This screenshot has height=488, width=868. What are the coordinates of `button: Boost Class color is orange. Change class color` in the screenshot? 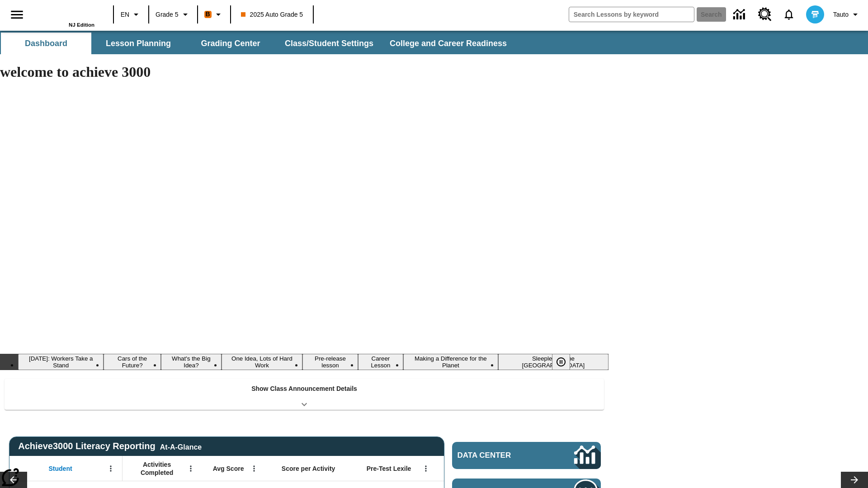 It's located at (214, 15).